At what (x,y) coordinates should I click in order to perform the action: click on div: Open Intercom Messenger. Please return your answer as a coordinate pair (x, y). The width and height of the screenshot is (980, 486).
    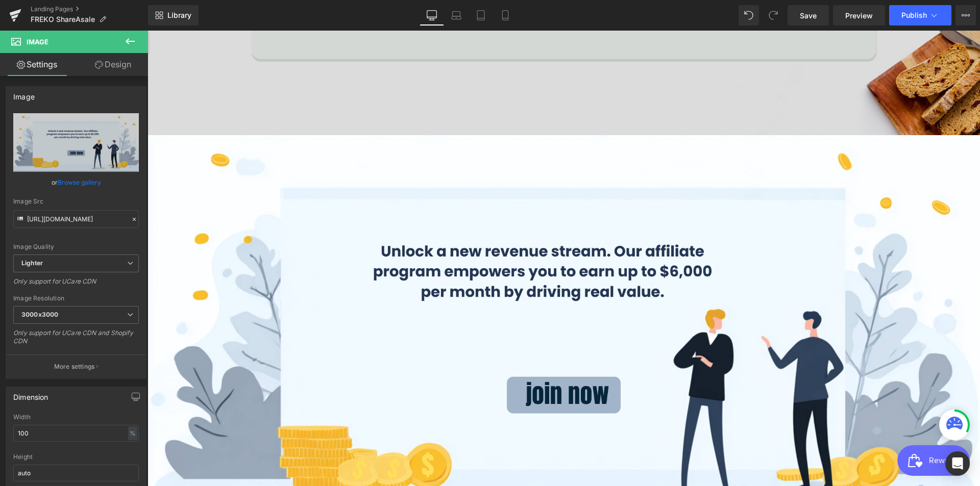
    Looking at the image, I should click on (958, 464).